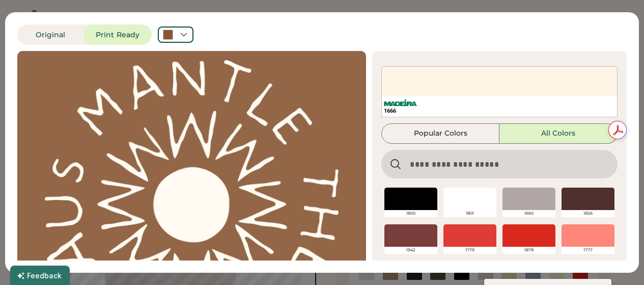  Describe the element at coordinates (118, 35) in the screenshot. I see `button: Print Ready` at that location.